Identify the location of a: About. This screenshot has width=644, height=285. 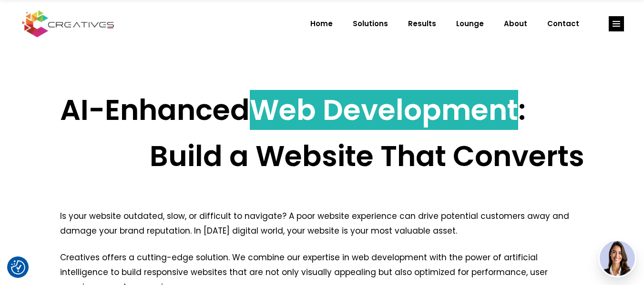
(515, 24).